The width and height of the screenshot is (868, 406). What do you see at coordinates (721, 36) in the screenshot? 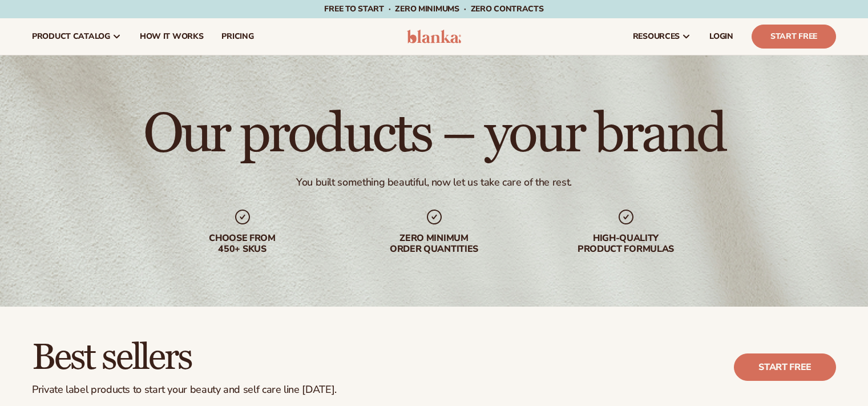
I see `span: LOGIN` at bounding box center [721, 36].